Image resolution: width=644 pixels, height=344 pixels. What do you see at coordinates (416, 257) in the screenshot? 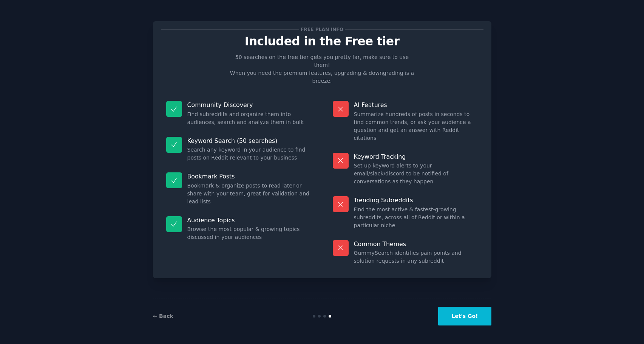
I see `dd: GummySearch identifies pain points and solution requests in any subreddit` at bounding box center [416, 257].